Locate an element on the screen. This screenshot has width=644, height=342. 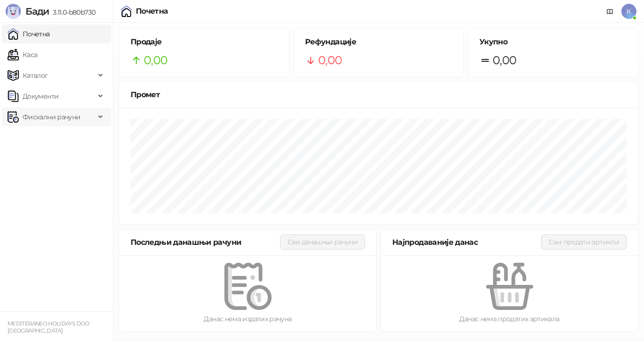
a: Каса is located at coordinates (22, 55).